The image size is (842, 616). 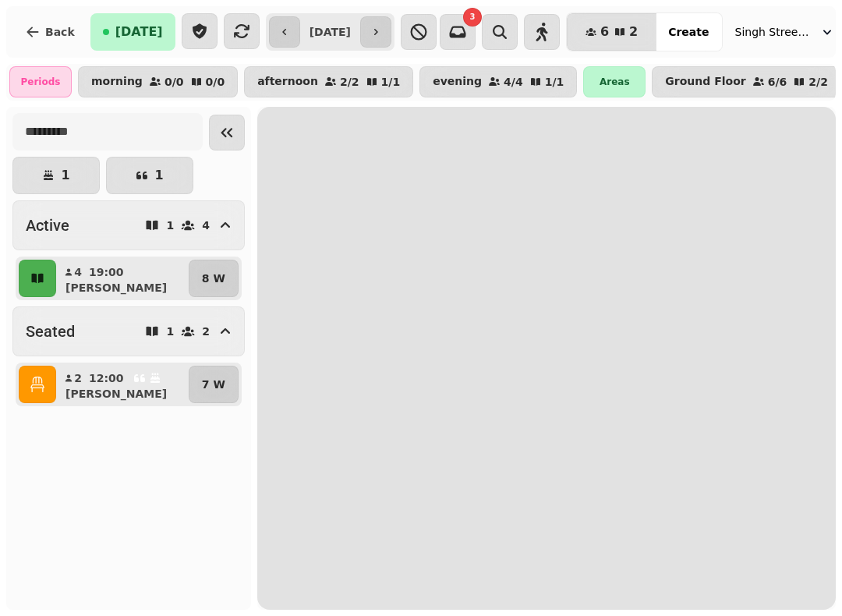 What do you see at coordinates (214, 384) in the screenshot?
I see `button: 7 W` at bounding box center [214, 384].